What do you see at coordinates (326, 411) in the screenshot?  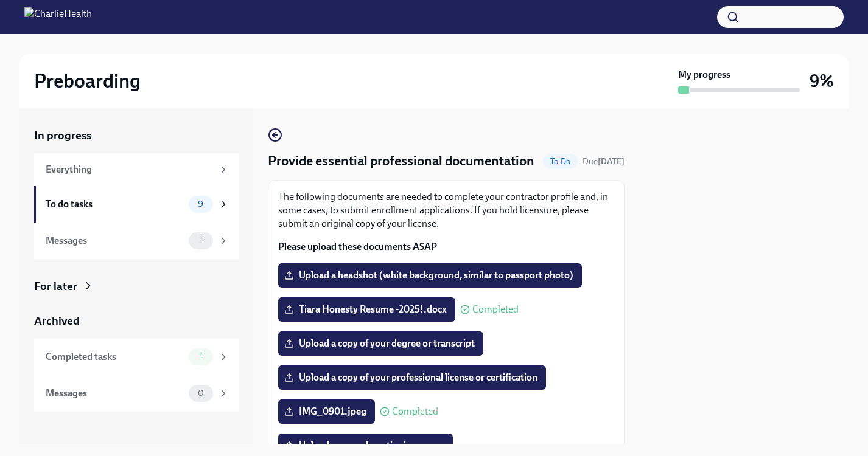 I see `label: IMG_0901.jpeg` at bounding box center [326, 411].